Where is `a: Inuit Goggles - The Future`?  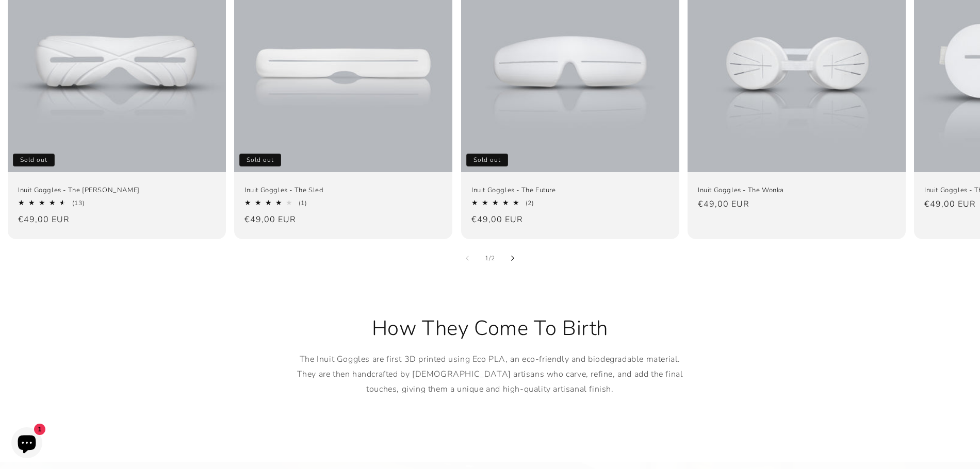 a: Inuit Goggles - The Future is located at coordinates (570, 190).